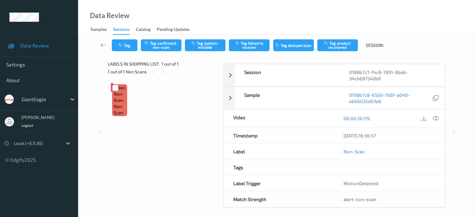 This screenshot has width=475, height=217. I want to click on a: Samples, so click(102, 30).